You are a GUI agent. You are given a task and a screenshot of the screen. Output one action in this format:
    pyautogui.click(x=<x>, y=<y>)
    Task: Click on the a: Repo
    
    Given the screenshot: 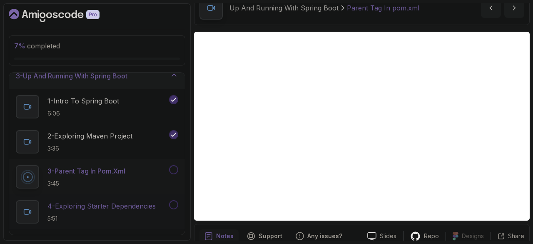 What is the action you would take?
    pyautogui.click(x=425, y=236)
    